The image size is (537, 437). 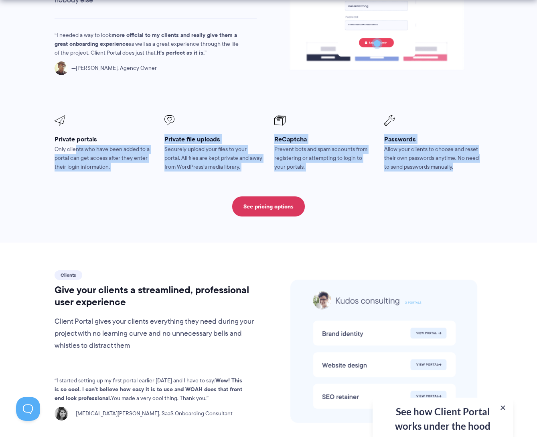 What do you see at coordinates (181, 53) in the screenshot?
I see `strong: It's perfect as it is.` at bounding box center [181, 53].